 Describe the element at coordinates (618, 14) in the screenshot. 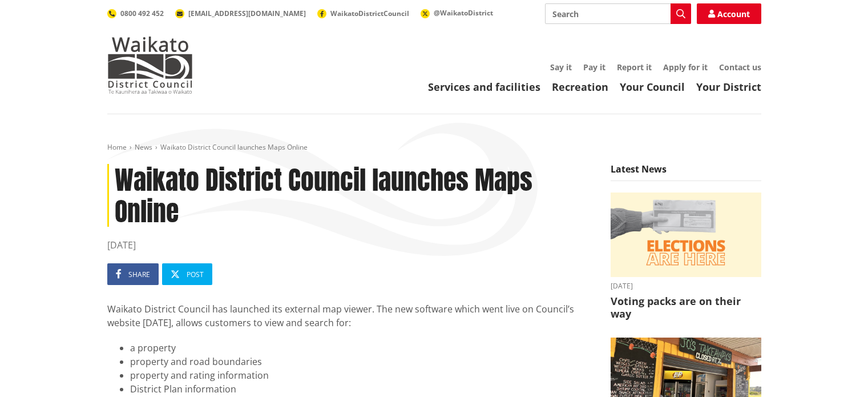

I see `input: Search input` at that location.